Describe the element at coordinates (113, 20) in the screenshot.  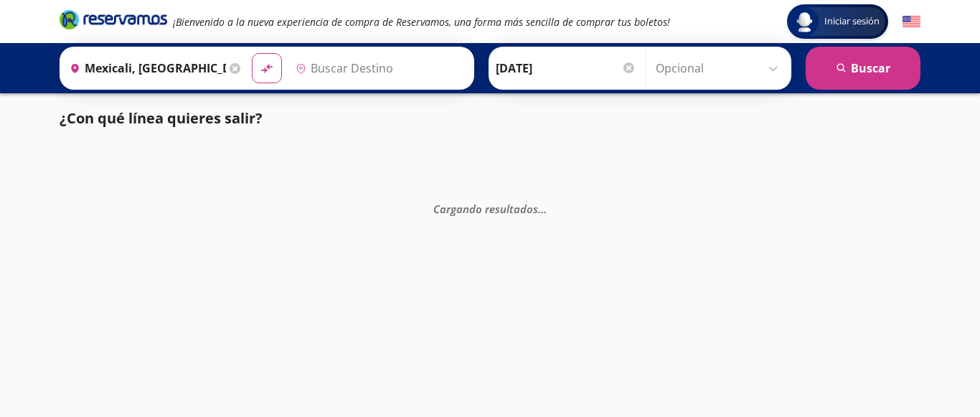
I see `i: Brand Logo` at that location.